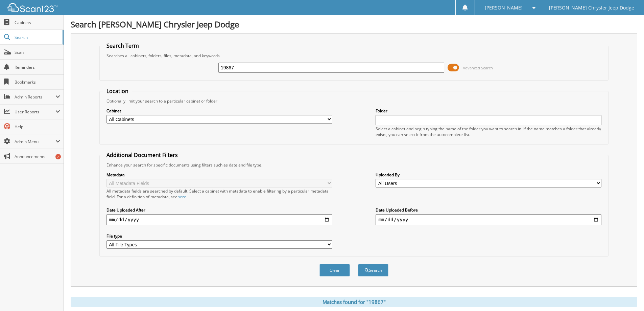  I want to click on span: Help, so click(37, 127).